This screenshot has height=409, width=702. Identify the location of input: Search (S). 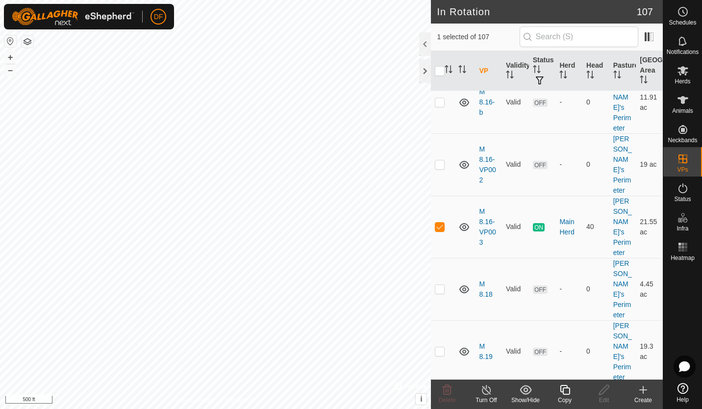
(579, 37).